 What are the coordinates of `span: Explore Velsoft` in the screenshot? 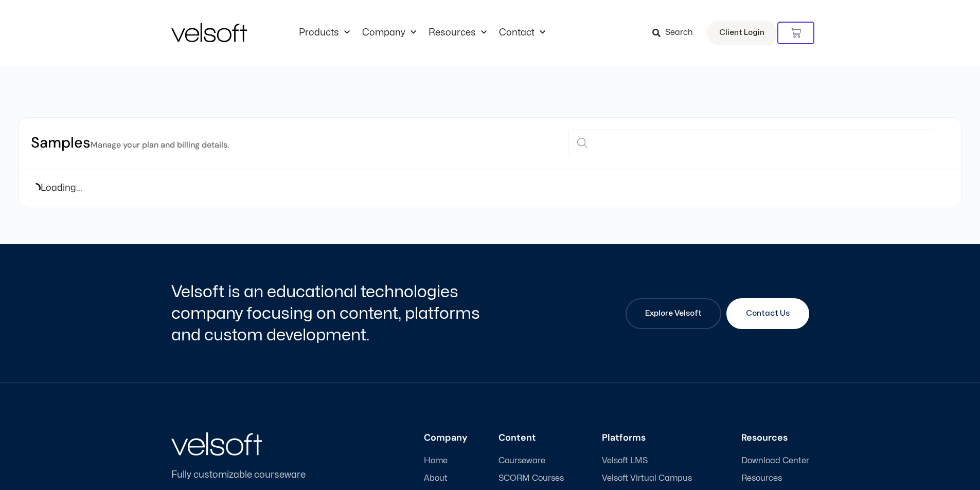 It's located at (674, 314).